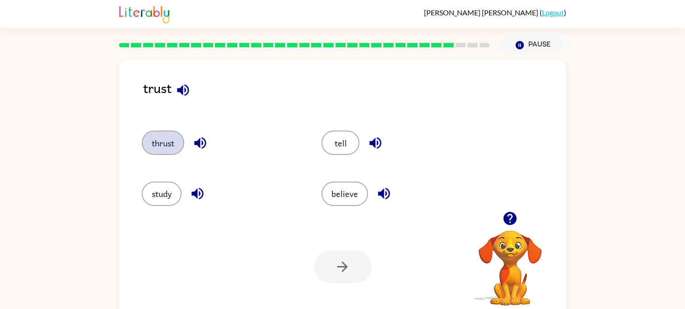 The width and height of the screenshot is (685, 309). What do you see at coordinates (163, 143) in the screenshot?
I see `button: thrust` at bounding box center [163, 143].